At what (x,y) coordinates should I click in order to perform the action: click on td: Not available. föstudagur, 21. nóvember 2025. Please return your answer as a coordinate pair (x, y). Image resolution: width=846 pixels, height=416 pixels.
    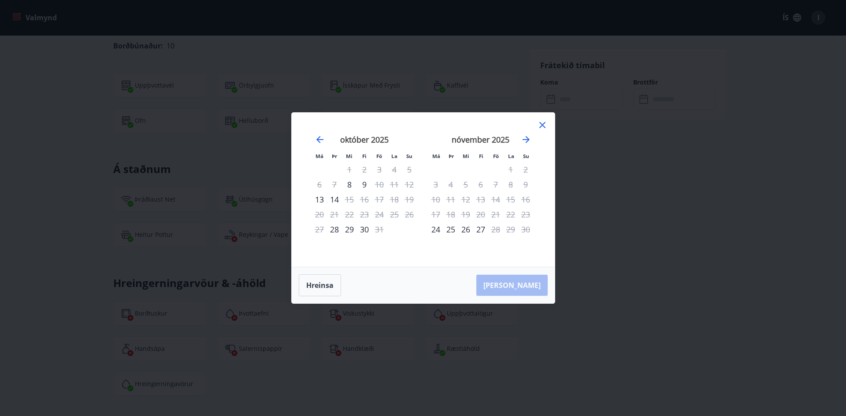
    Looking at the image, I should click on (495, 214).